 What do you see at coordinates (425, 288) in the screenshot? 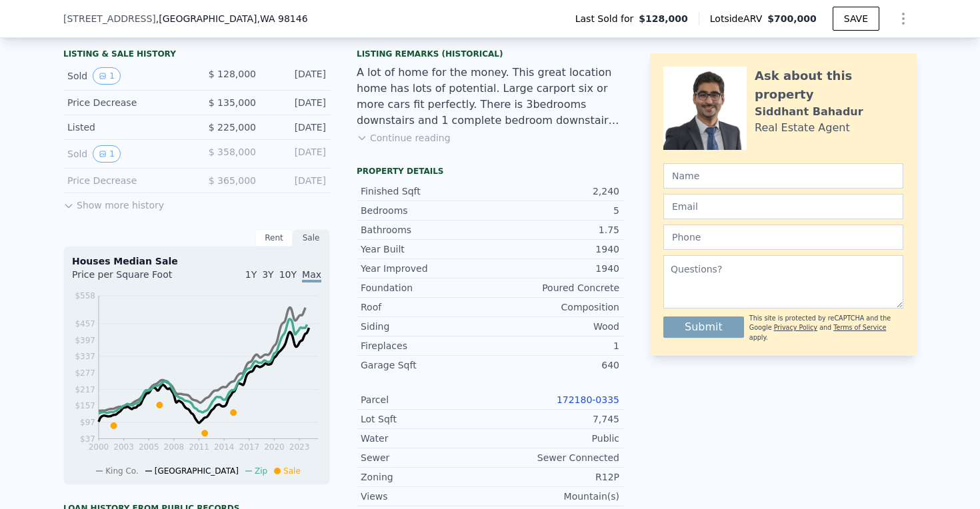
I see `div: Foundation` at bounding box center [425, 288].